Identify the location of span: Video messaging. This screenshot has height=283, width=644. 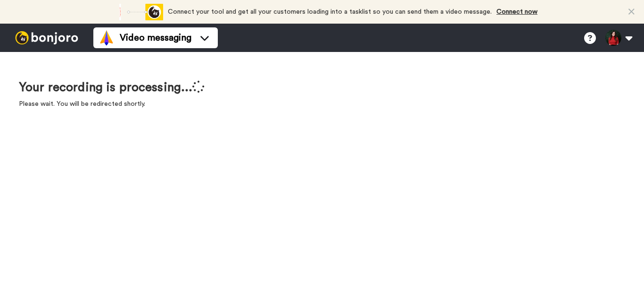
(156, 38).